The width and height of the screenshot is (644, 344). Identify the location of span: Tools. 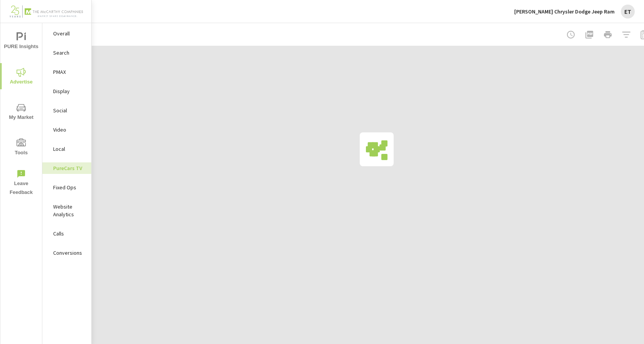
(21, 148).